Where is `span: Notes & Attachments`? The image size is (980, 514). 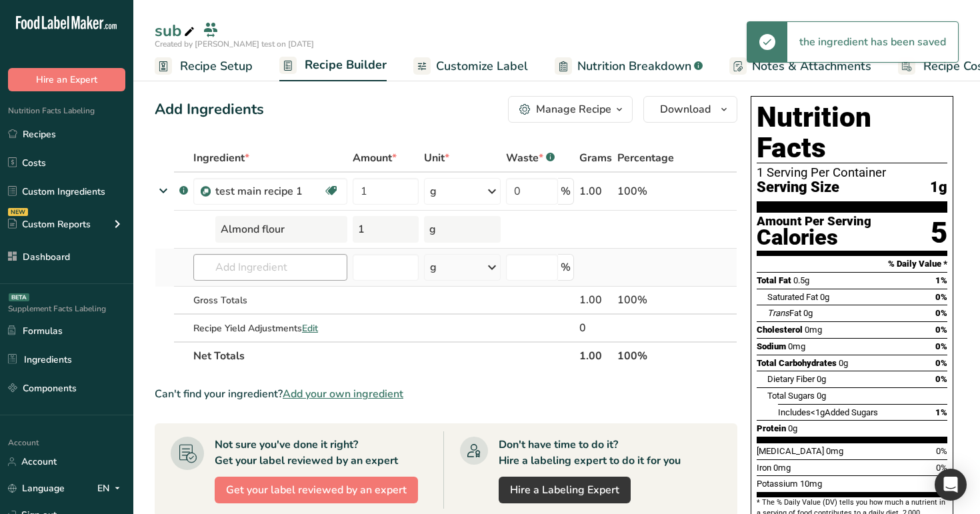
span: Notes & Attachments is located at coordinates (812, 66).